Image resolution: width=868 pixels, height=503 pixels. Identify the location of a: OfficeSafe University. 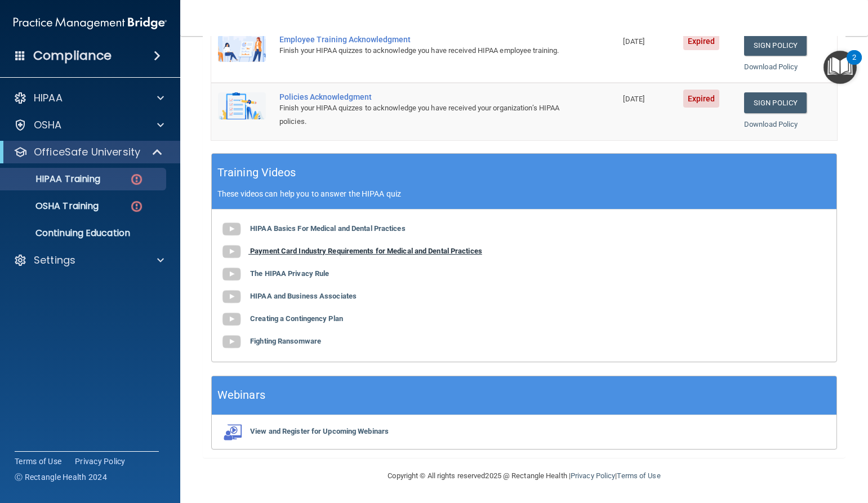
(89, 152).